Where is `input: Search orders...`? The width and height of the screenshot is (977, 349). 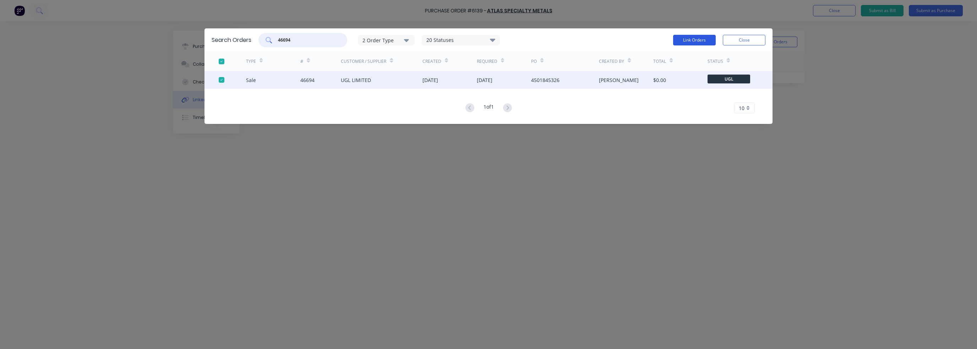
input: Search orders... is located at coordinates (307, 40).